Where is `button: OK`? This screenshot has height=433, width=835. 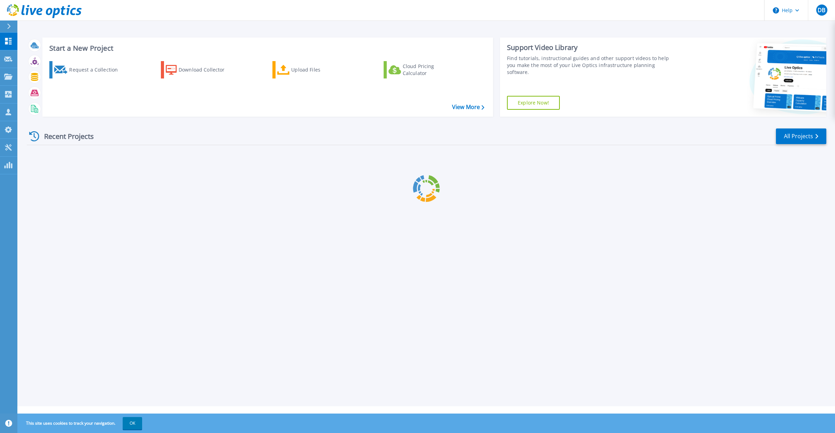 button: OK is located at coordinates (132, 423).